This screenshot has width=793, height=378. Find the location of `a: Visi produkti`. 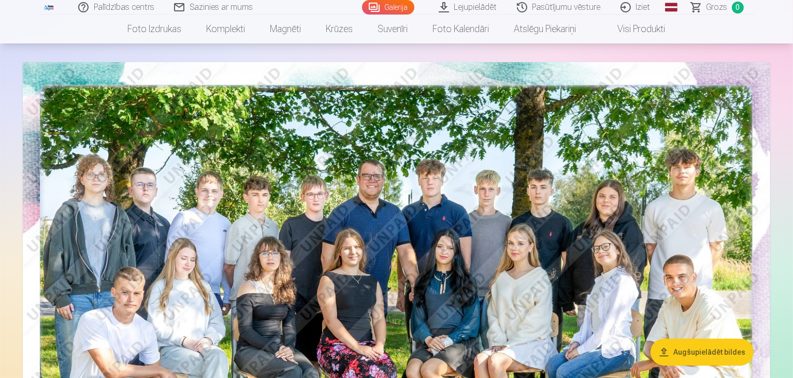

a: Visi produkti is located at coordinates (634, 29).